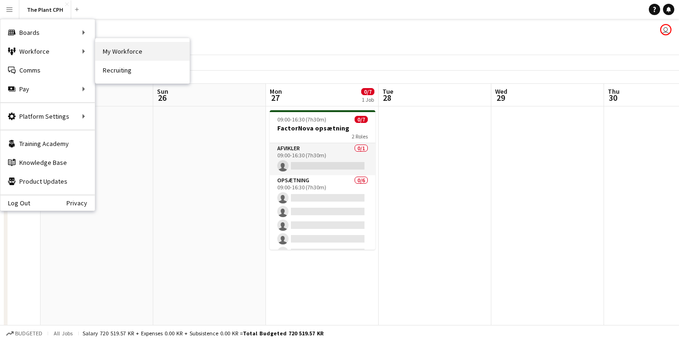 The image size is (679, 341). Describe the element at coordinates (48, 33) in the screenshot. I see `div: Boards` at that location.